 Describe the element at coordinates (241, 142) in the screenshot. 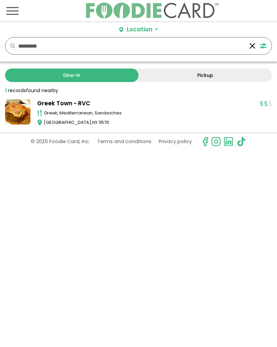

I see `img: tiktok.svg` at that location.